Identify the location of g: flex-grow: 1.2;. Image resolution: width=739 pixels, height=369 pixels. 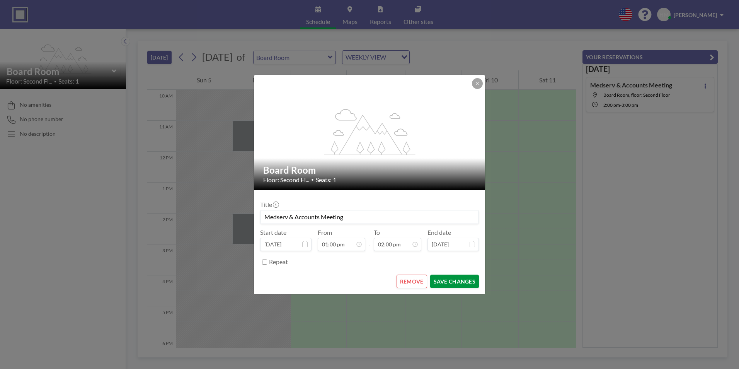
(370, 131).